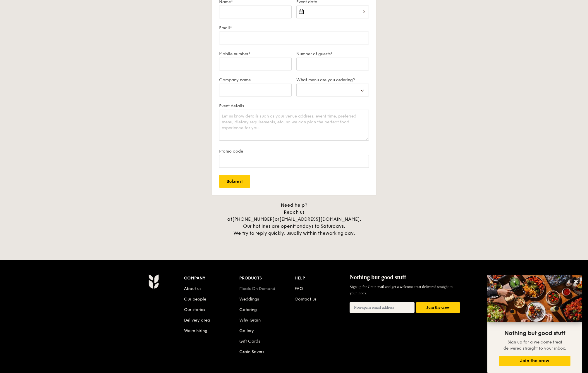 The height and width of the screenshot is (373, 588). I want to click on label: Number of guests*, so click(332, 54).